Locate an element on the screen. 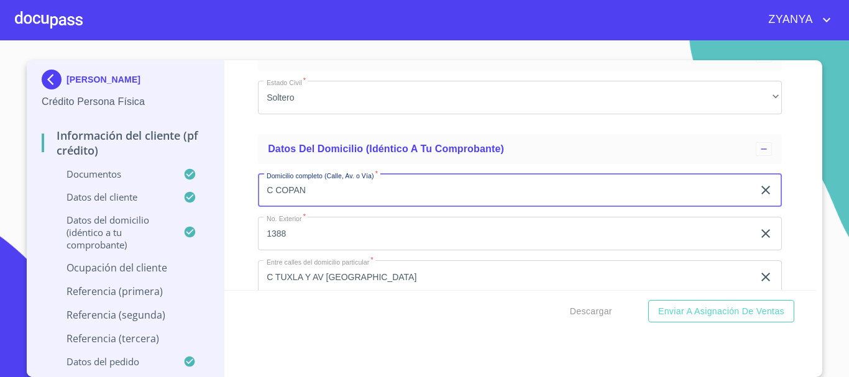 The image size is (849, 377). p: Datos del domicilio (idéntico a tu comprobante) is located at coordinates (113, 233).